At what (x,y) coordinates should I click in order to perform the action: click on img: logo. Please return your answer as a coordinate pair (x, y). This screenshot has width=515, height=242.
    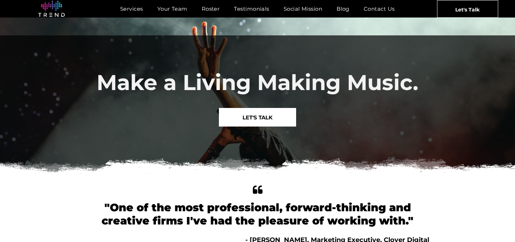
    Looking at the image, I should click on (52, 9).